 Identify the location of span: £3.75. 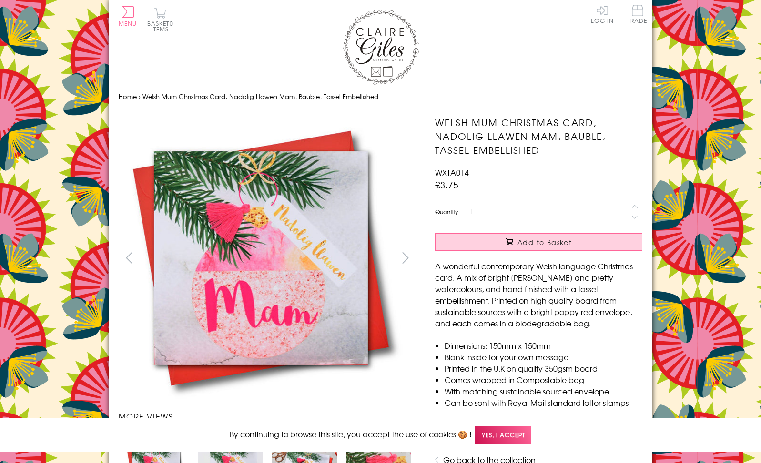
(446, 185).